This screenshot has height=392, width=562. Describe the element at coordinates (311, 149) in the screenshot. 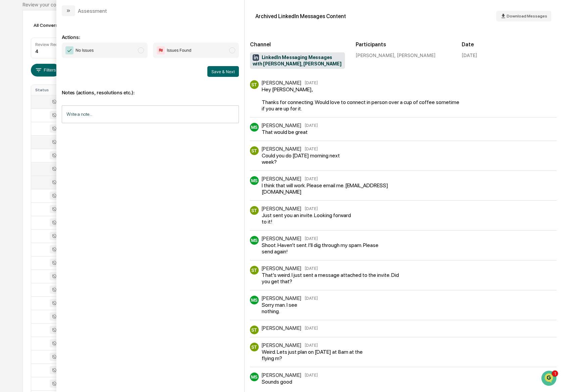

I see `time: Tuesday, August 5, 2025 at 10:40:59 AM` at that location.